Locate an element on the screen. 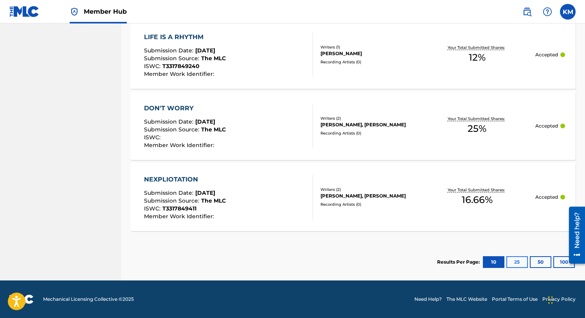 The width and height of the screenshot is (585, 318). a: Portal Terms of Use is located at coordinates (515, 299).